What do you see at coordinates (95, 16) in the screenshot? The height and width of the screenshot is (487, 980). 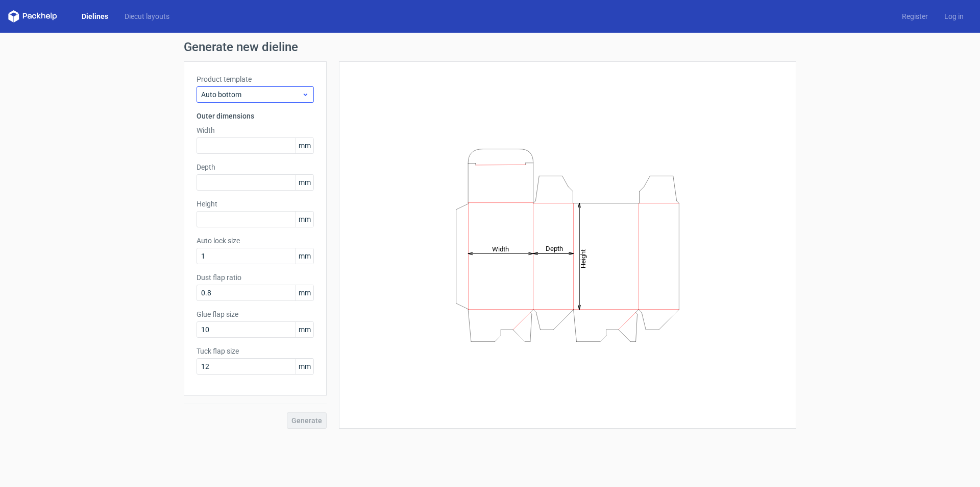 I see `a: Dielines` at bounding box center [95, 16].